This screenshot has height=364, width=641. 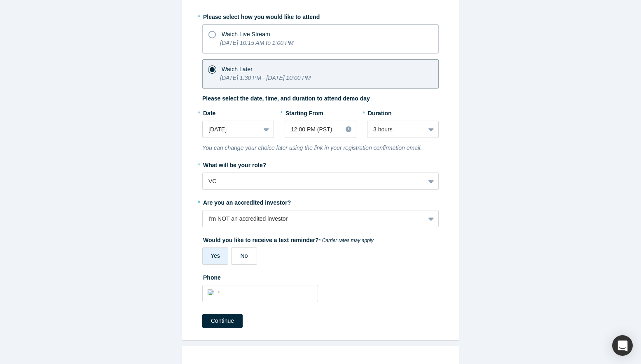 I want to click on label: Are you an accredited investor?, so click(x=321, y=202).